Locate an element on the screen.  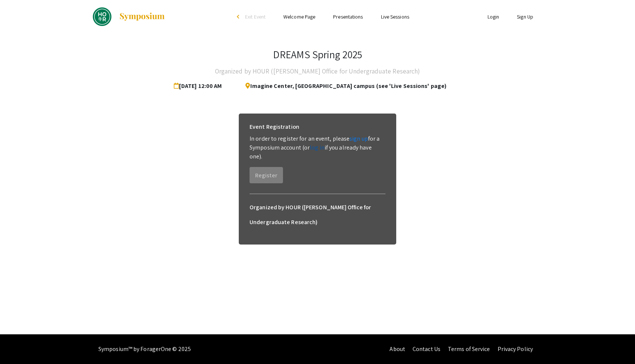
a: About is located at coordinates (398, 349).